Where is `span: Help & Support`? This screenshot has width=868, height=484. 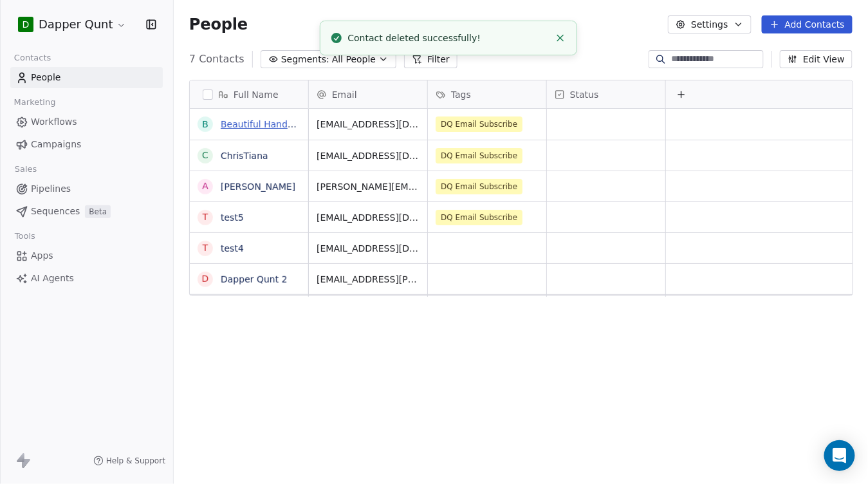
span: Help & Support is located at coordinates (136, 461).